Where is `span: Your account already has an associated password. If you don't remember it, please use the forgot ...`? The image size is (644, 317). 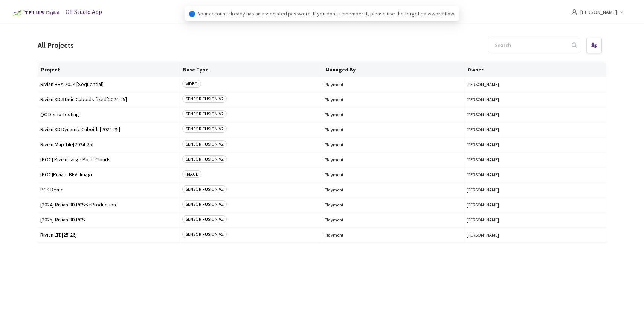 span: Your account already has an associated password. If you don't remember it, please use the forgot ... is located at coordinates (327, 14).